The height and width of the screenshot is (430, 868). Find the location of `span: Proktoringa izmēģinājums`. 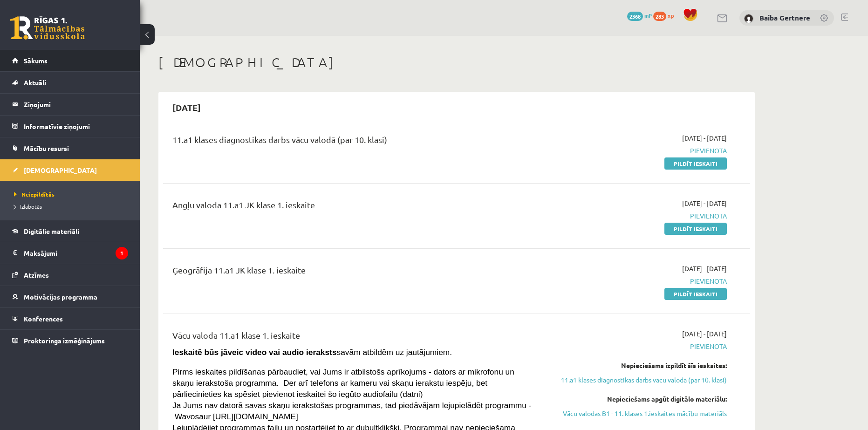

span: Proktoringa izmēģinājums is located at coordinates (64, 340).